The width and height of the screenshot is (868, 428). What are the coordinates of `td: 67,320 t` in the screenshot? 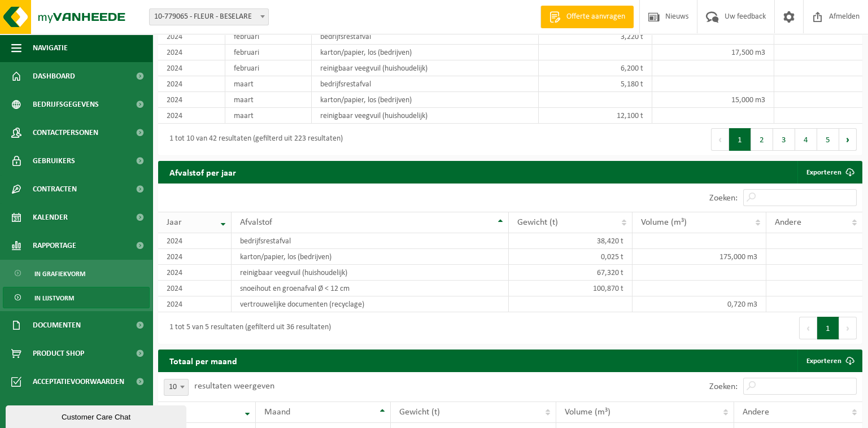 It's located at (570, 273).